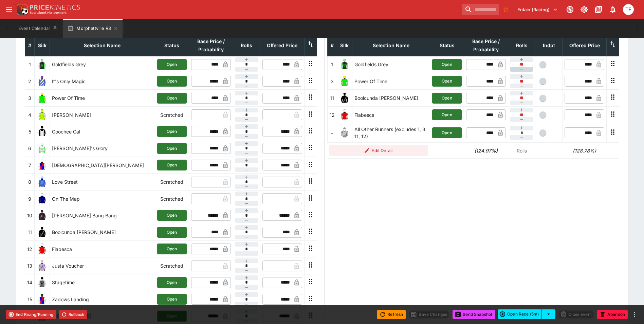 Image resolution: width=644 pixels, height=324 pixels. I want to click on img: PriceKinetics Logo, so click(22, 9).